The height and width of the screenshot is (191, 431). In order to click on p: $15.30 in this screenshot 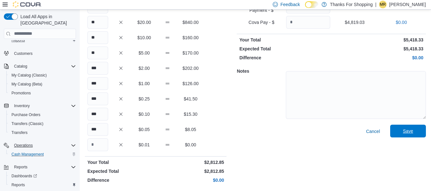, I will do `click(190, 114)`.